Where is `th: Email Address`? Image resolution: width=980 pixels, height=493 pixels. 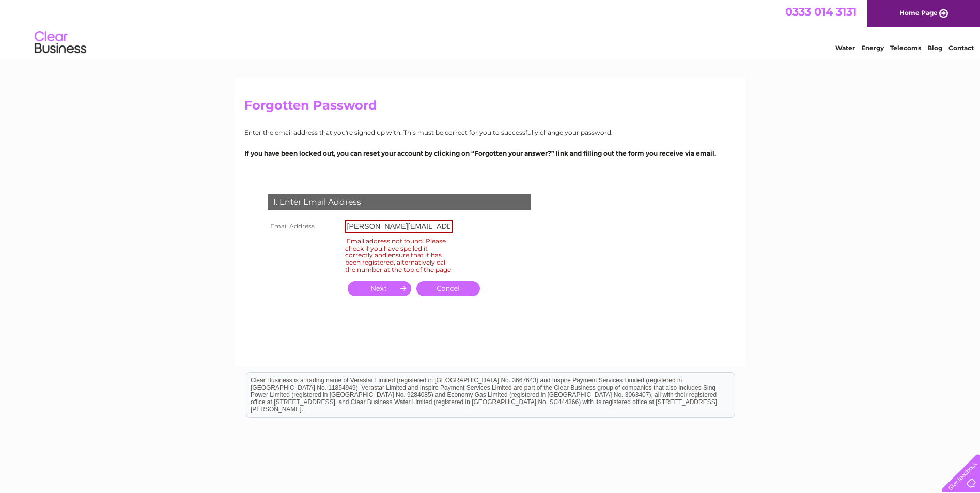
th: Email Address is located at coordinates (303, 226).